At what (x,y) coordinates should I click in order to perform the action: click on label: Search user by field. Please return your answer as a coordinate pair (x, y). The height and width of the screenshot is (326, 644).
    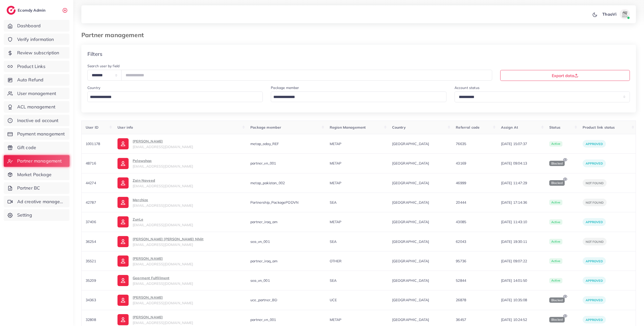
    Looking at the image, I should click on (103, 66).